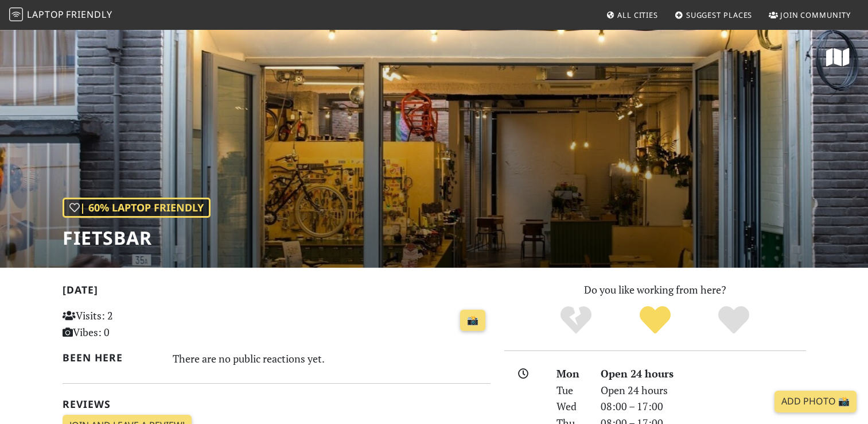  What do you see at coordinates (810, 15) in the screenshot?
I see `a: Join Community` at bounding box center [810, 15].